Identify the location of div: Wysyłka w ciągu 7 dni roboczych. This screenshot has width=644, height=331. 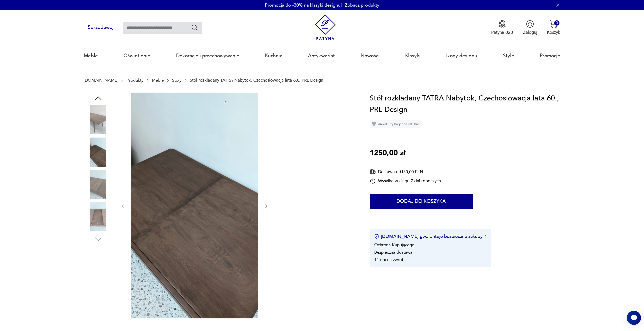
(405, 181).